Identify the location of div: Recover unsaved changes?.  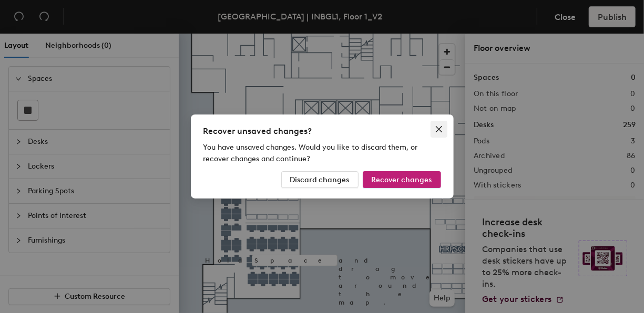
(322, 131).